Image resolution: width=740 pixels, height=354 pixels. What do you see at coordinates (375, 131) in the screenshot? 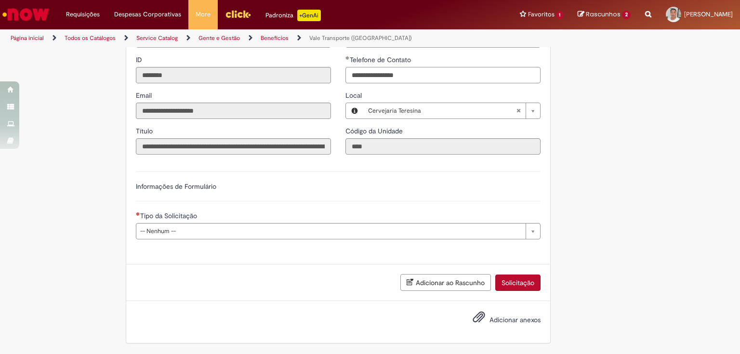
I see `span: Somente leitura - Código da Unidade` at bounding box center [375, 131].